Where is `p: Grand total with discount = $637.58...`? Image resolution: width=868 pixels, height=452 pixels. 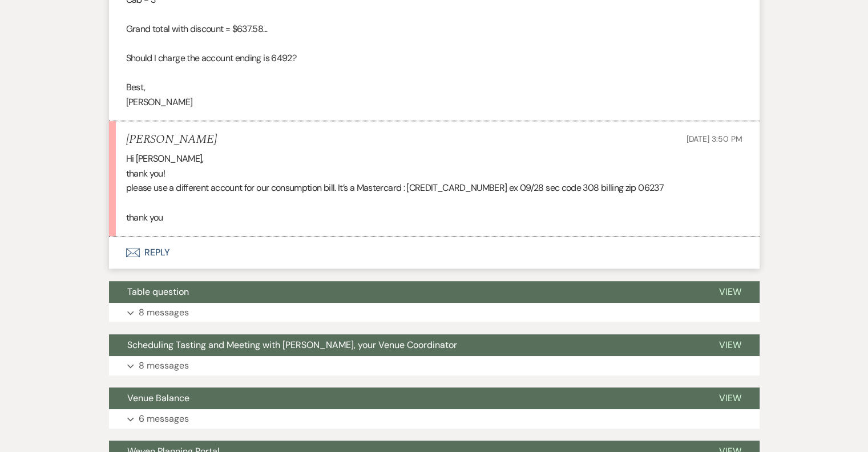 p: Grand total with discount = $637.58... is located at coordinates (434, 29).